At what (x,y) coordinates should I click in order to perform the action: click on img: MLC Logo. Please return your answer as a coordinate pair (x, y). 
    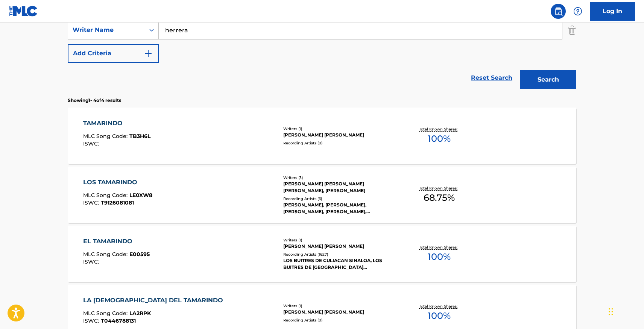
    Looking at the image, I should click on (23, 11).